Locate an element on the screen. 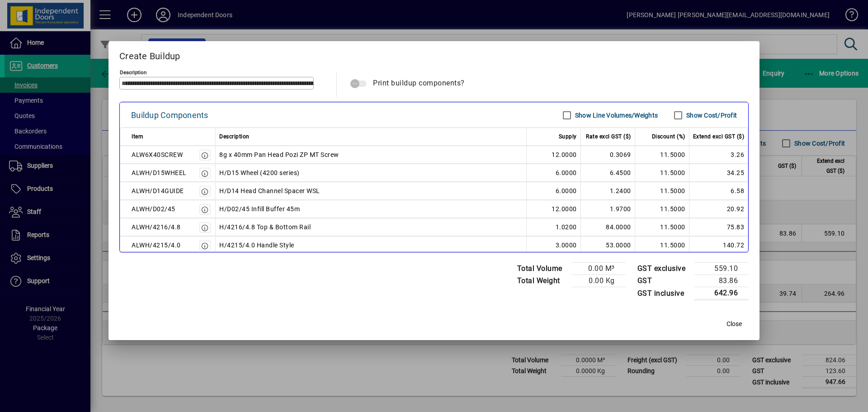 This screenshot has height=412, width=868. td: H/D02/45 Infill Buffer 45m is located at coordinates (371, 209).